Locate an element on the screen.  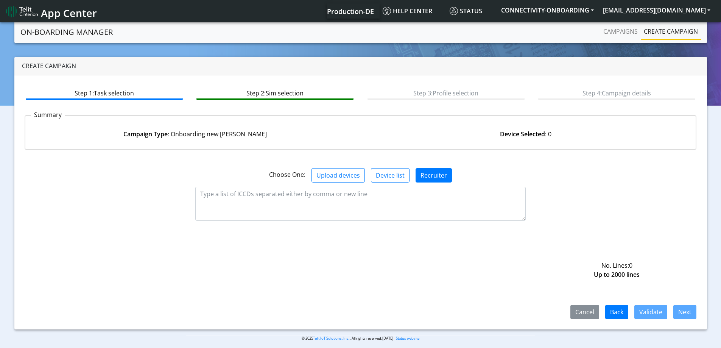
span: Production-DE is located at coordinates (351, 11).